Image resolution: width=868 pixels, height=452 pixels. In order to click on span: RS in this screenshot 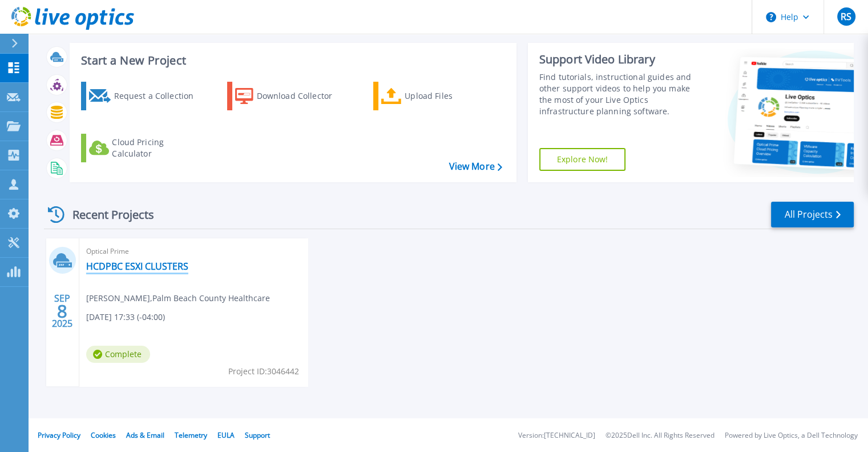, I will do `click(846, 17)`.